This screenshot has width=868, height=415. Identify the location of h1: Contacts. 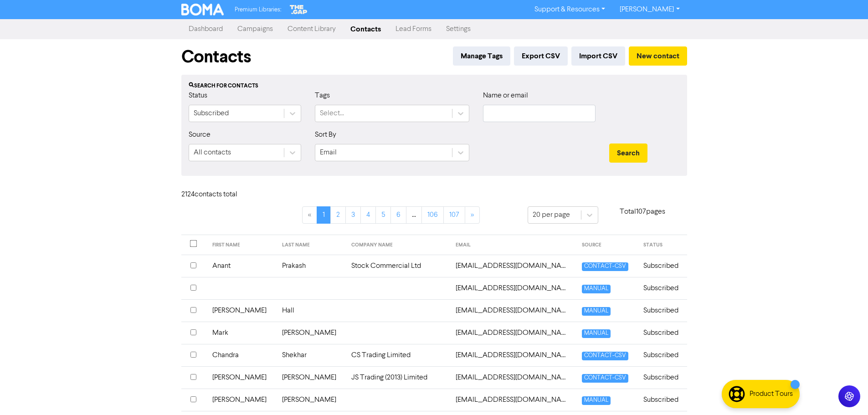
(216, 57).